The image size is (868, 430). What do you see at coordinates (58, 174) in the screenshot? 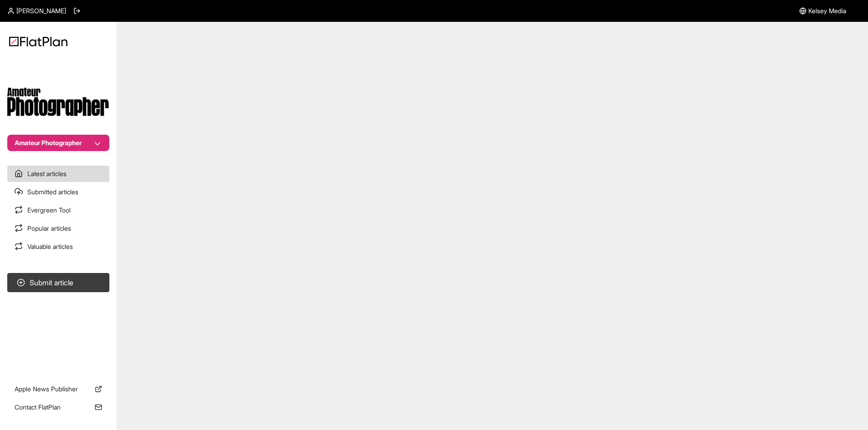
I see `a: Latest articles` at bounding box center [58, 174].